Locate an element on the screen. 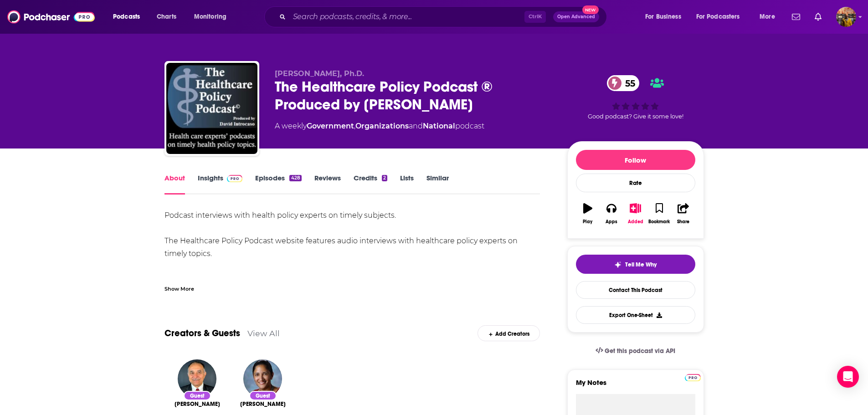 Image resolution: width=868 pixels, height=415 pixels. div: Bookmark is located at coordinates (659, 222).